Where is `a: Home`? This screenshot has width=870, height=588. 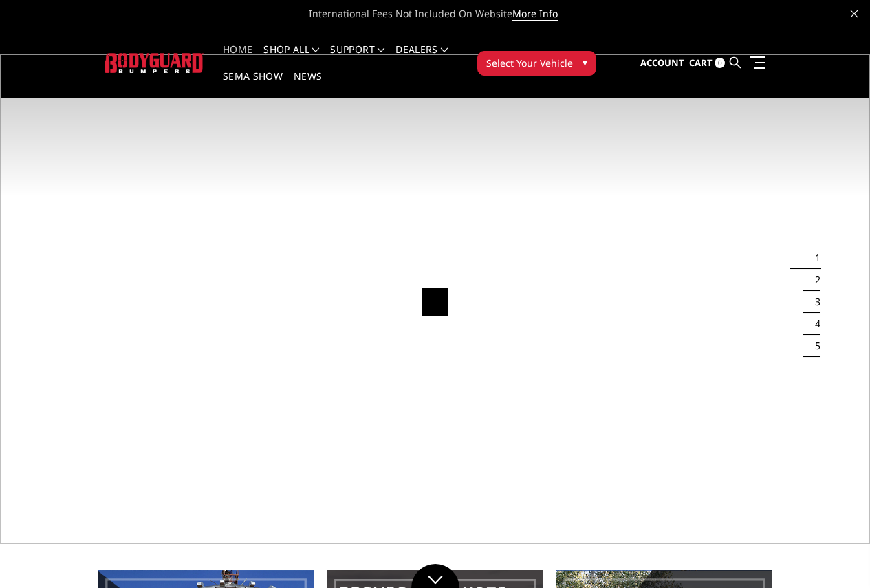
a: Home is located at coordinates (238, 58).